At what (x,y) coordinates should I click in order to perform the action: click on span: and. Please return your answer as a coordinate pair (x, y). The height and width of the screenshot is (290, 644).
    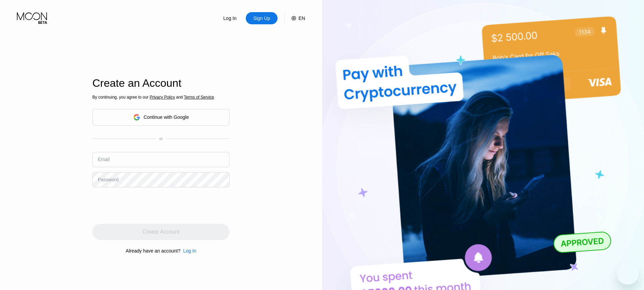
    Looking at the image, I should click on (179, 97).